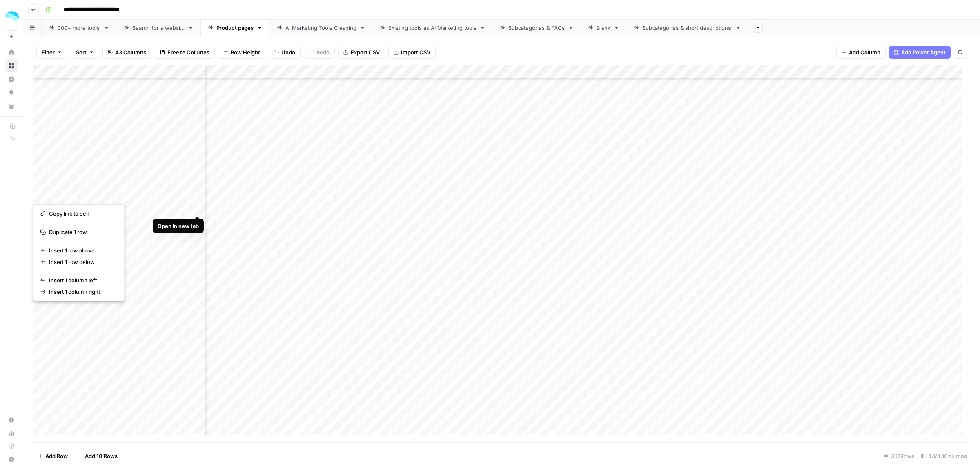 The width and height of the screenshot is (980, 469). What do you see at coordinates (85, 52) in the screenshot?
I see `button: Sort` at bounding box center [85, 52].